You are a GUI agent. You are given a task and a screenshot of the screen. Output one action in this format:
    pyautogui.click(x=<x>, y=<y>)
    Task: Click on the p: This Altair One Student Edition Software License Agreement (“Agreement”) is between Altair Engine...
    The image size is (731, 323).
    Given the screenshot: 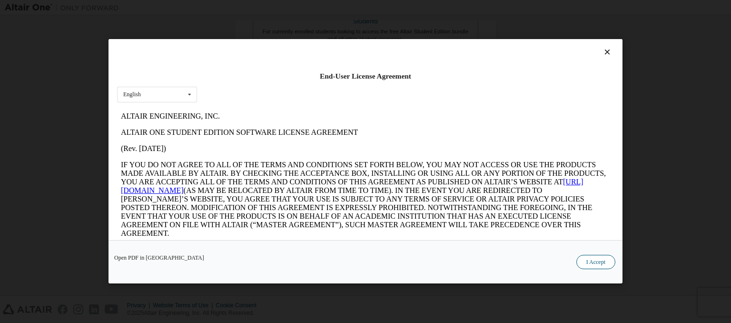 What is the action you would take?
    pyautogui.click(x=248, y=158)
    